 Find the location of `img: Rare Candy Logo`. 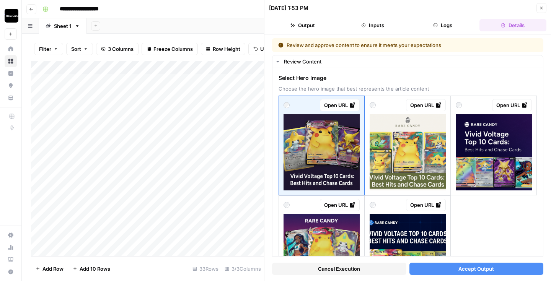

img: Rare Candy Logo is located at coordinates (11, 16).